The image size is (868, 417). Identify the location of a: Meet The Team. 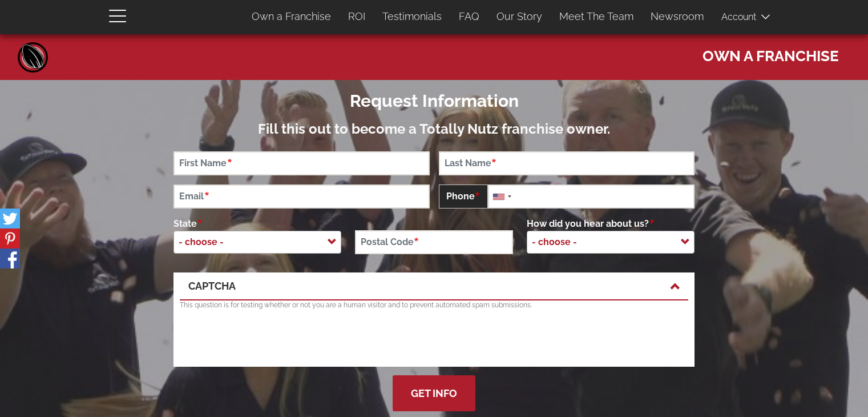
(597, 16).